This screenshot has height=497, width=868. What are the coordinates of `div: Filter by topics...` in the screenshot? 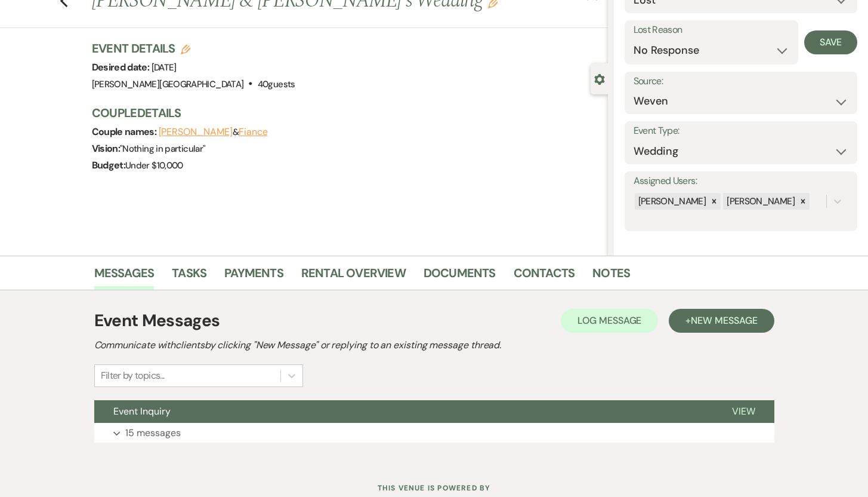 It's located at (133, 376).